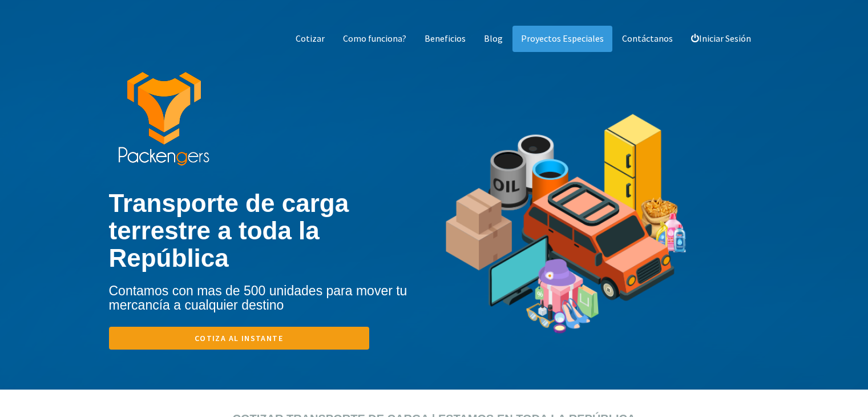 This screenshot has height=417, width=868. What do you see at coordinates (445, 39) in the screenshot?
I see `a: Beneficios` at bounding box center [445, 39].